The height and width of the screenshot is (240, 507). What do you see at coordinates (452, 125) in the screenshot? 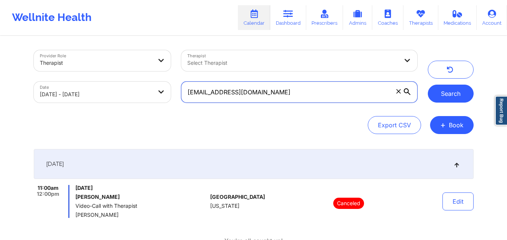
I see `button: +Book` at bounding box center [452, 125].